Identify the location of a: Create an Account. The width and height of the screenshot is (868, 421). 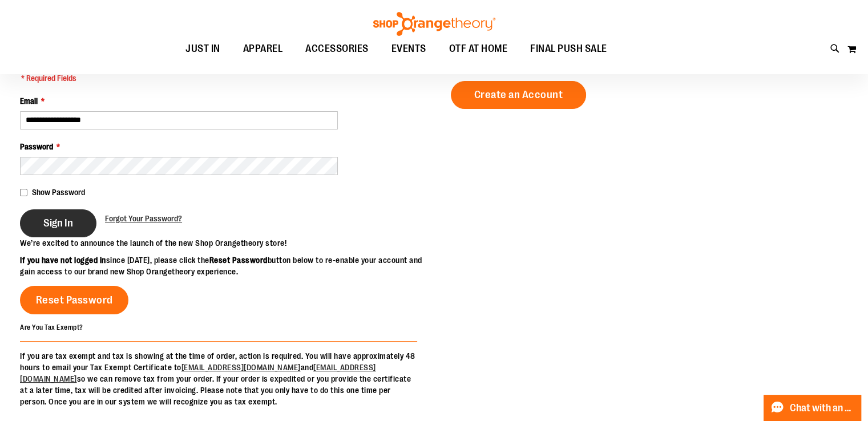
(519, 95).